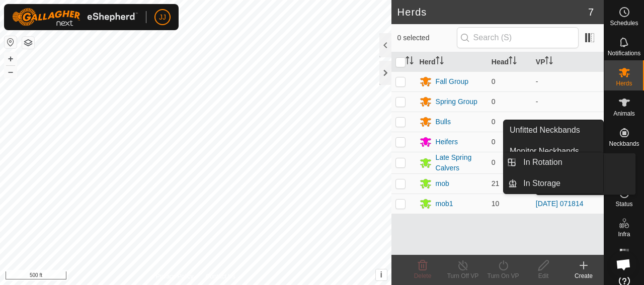 The image size is (644, 285). Describe the element at coordinates (447, 141) in the screenshot. I see `div: Heifers` at that location.